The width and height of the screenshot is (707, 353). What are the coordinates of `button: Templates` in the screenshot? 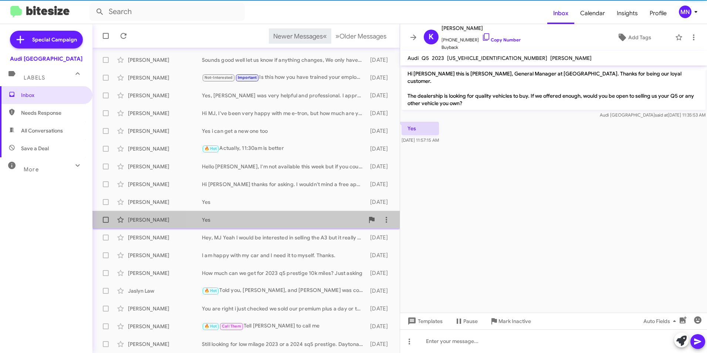 It's located at (424, 321).